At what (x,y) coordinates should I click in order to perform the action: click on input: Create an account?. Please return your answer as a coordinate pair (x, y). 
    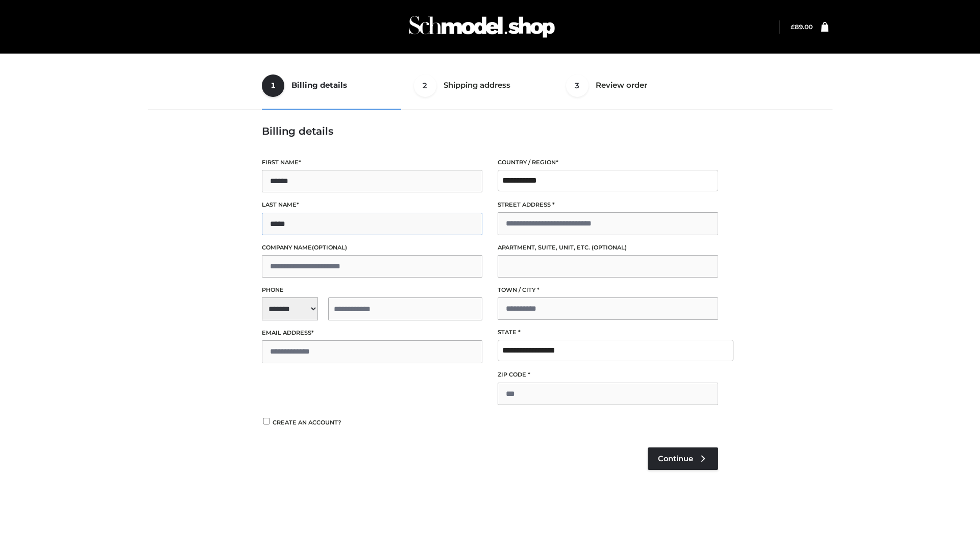
    Looking at the image, I should click on (267, 421).